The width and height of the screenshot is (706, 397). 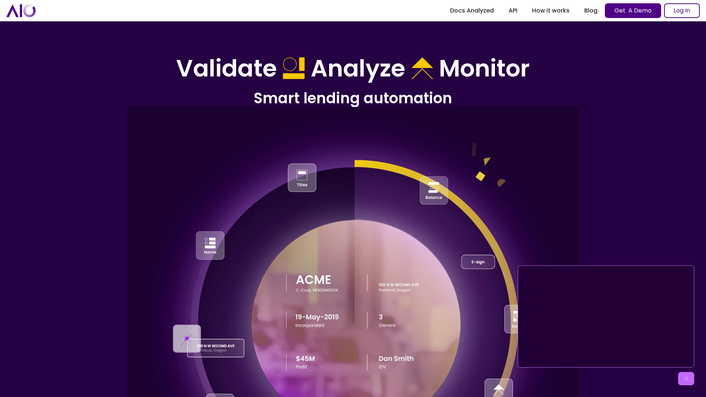 I want to click on a: How it works, so click(x=551, y=11).